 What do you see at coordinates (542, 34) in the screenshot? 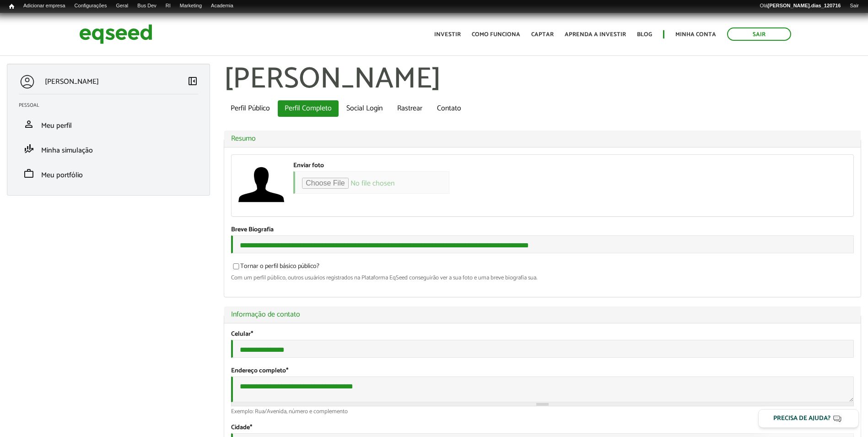
I see `a: Captar` at bounding box center [542, 34].